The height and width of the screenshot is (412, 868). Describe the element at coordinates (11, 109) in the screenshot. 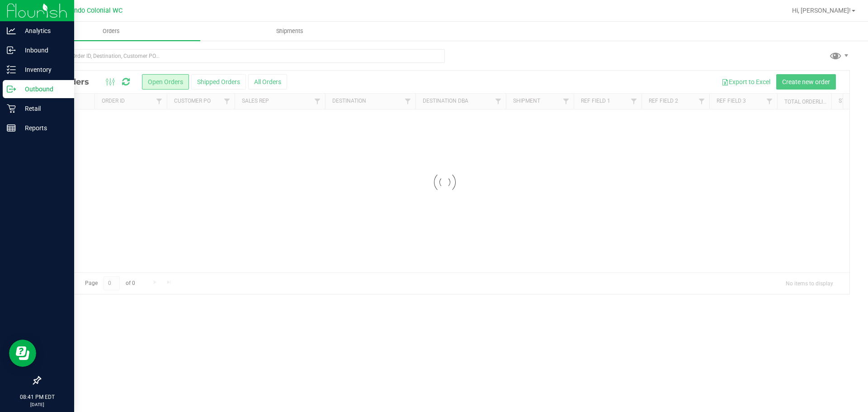

I see `inline-svg: Retail` at that location.